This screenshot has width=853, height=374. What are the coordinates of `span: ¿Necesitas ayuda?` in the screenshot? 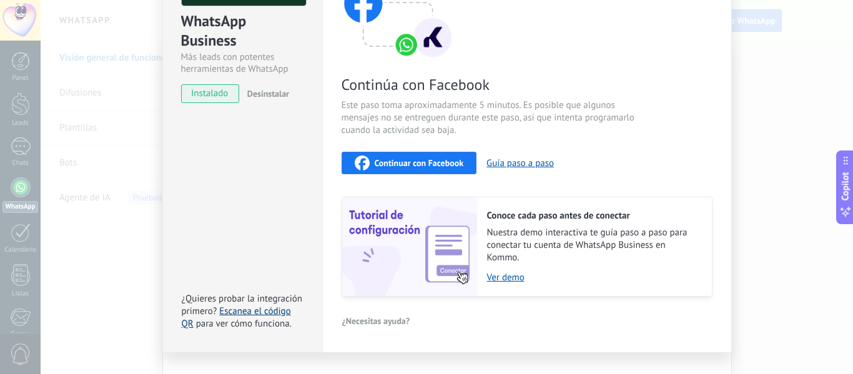 It's located at (376, 321).